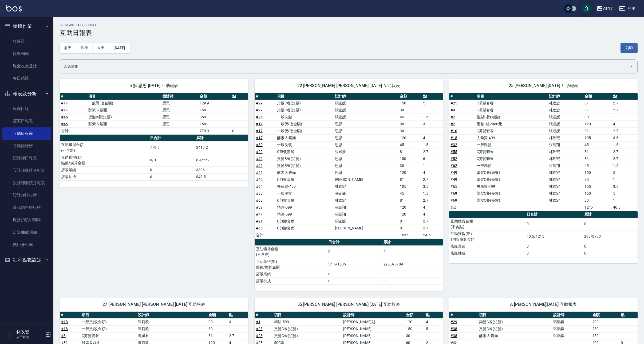 Image resolution: width=644 pixels, height=344 pixels. What do you see at coordinates (432, 158) in the screenshot?
I see `td: 6` at bounding box center [432, 158].